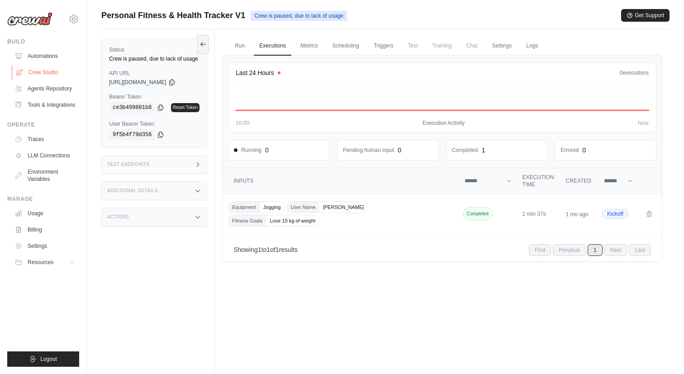 The height and width of the screenshot is (374, 684). What do you see at coordinates (40, 263) in the screenshot?
I see `span: Resources` at bounding box center [40, 263].